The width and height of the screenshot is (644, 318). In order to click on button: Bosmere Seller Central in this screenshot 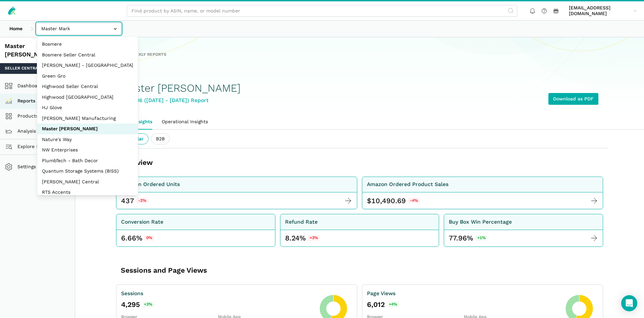, I will do `click(87, 55)`.